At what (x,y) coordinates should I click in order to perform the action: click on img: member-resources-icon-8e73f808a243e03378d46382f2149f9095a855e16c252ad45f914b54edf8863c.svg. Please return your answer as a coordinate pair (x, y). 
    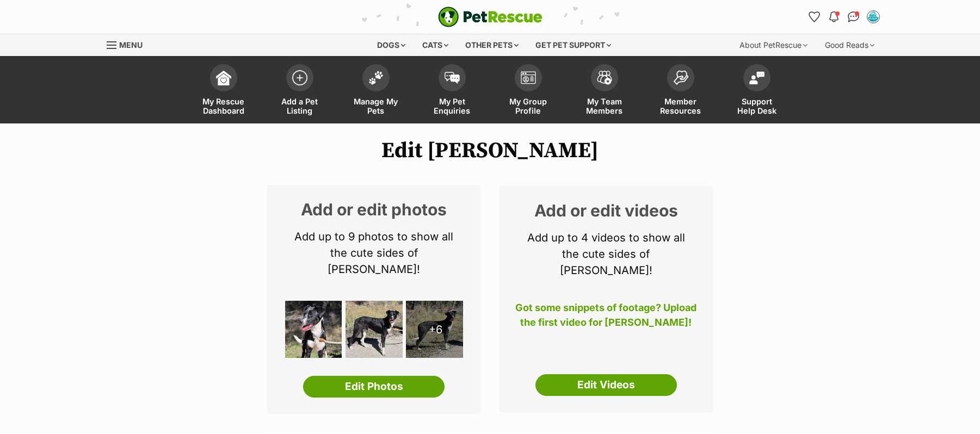
    Looking at the image, I should click on (681, 78).